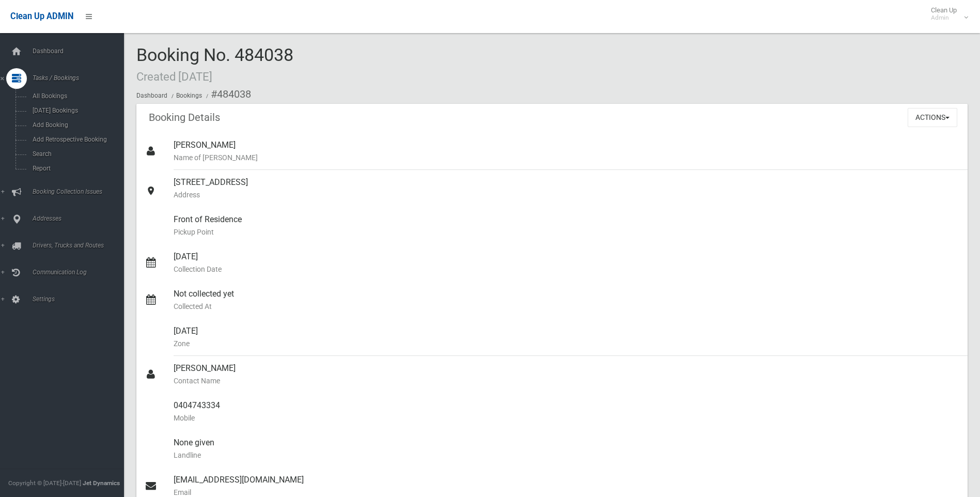 This screenshot has height=497, width=980. Describe the element at coordinates (189, 96) in the screenshot. I see `a: Bookings` at that location.